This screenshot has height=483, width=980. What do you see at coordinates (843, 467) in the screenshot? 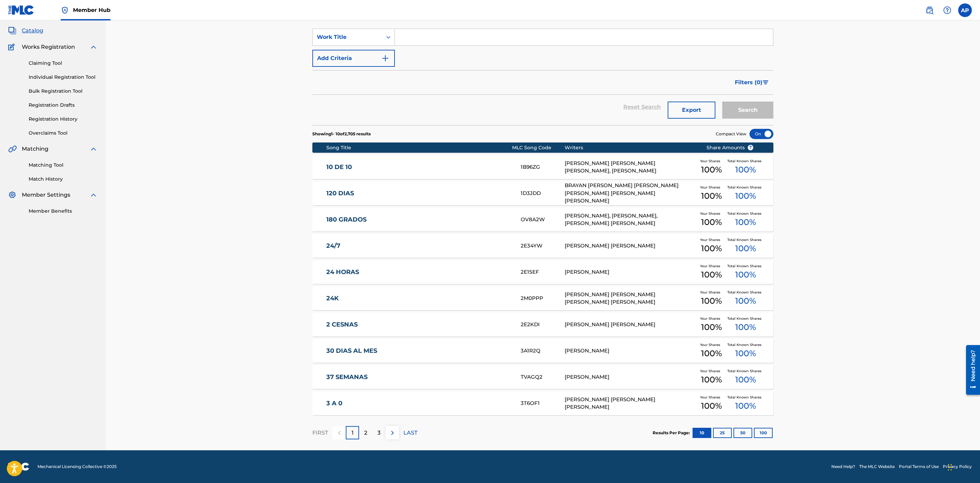
I see `a: Need Help?` at bounding box center [843, 467].